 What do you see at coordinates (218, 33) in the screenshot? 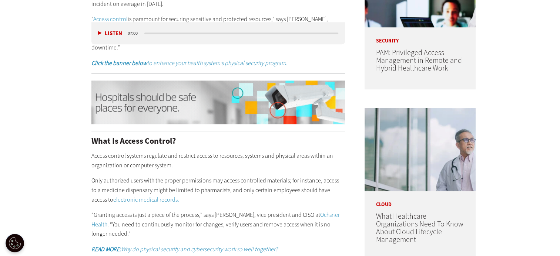
I see `div: media player` at bounding box center [218, 33].